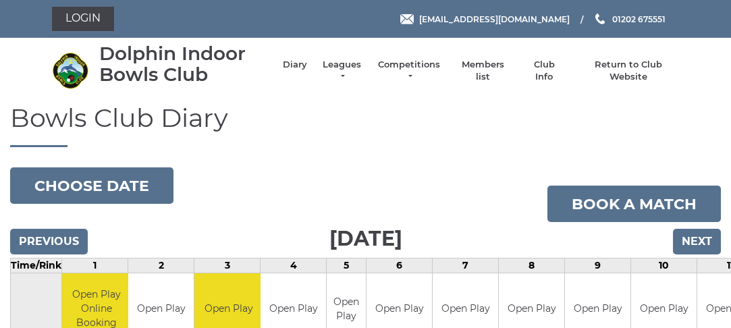  What do you see at coordinates (629, 19) in the screenshot?
I see `a: Phone us 01202 675551` at bounding box center [629, 19].